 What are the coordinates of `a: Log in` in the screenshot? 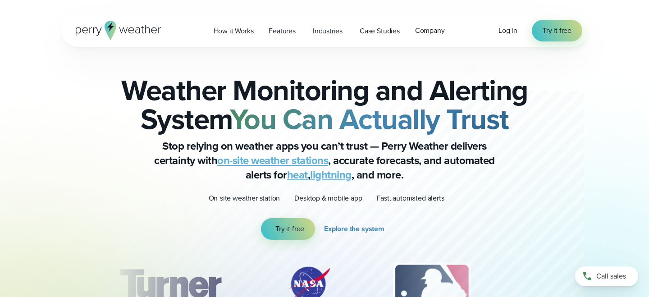 It's located at (508, 31).